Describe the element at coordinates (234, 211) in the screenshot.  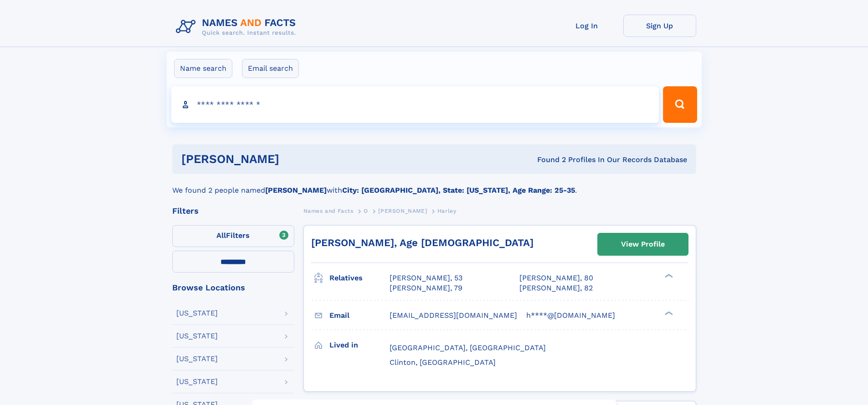
I see `div: Filters` at that location.